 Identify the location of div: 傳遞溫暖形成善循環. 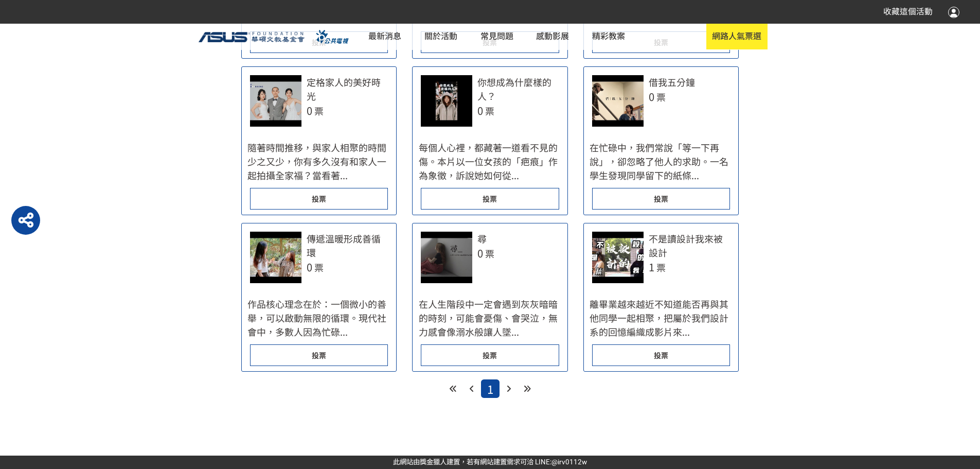
(347, 246).